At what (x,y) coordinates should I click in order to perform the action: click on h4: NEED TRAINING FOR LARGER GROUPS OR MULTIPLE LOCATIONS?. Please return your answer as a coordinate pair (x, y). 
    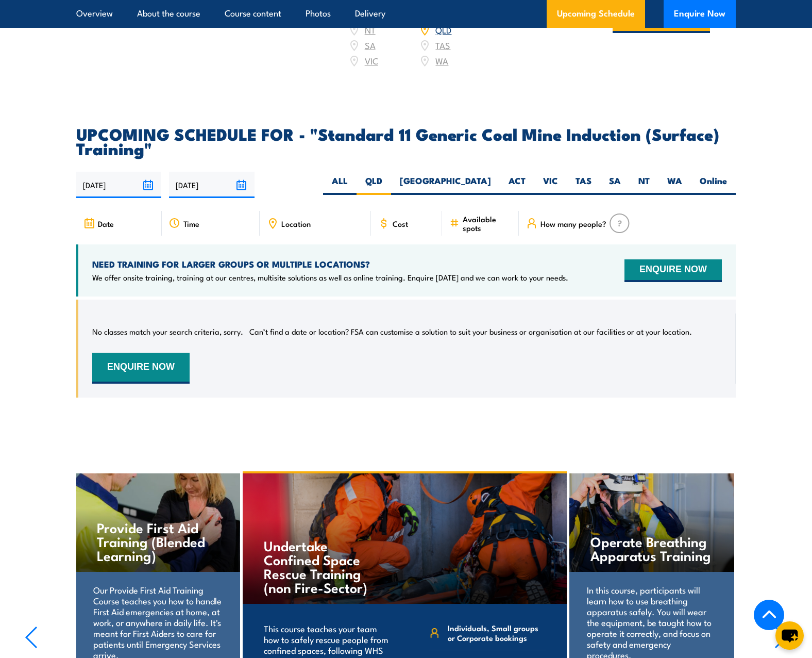
    Looking at the image, I should click on (331, 264).